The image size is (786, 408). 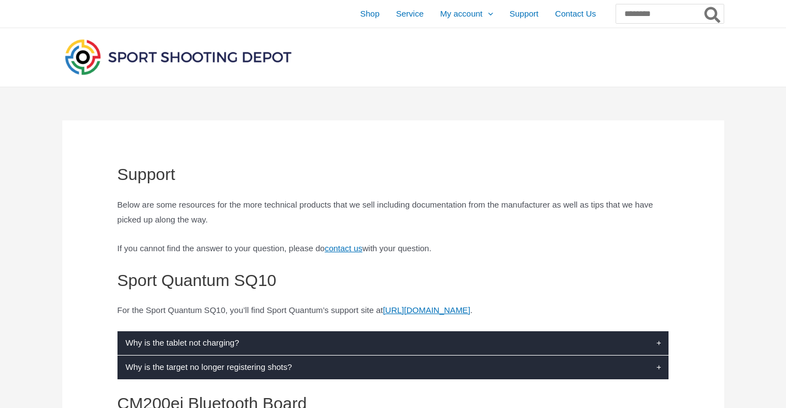 I want to click on label: Why is the tablet not charging?, so click(x=393, y=343).